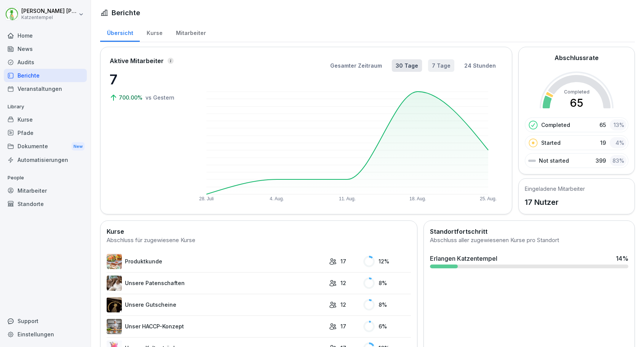  Describe the element at coordinates (480, 65) in the screenshot. I see `button: 24 Stunden` at that location.